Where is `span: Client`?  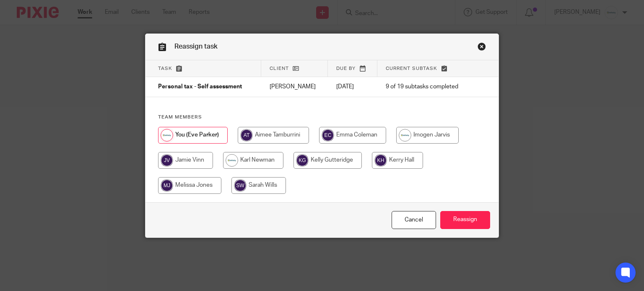
span: Client is located at coordinates (279, 69).